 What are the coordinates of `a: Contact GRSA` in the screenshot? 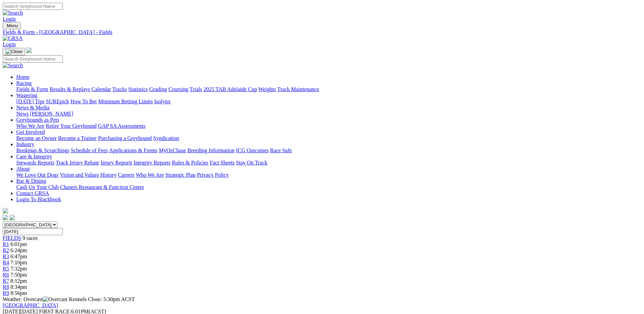 It's located at (33, 193).